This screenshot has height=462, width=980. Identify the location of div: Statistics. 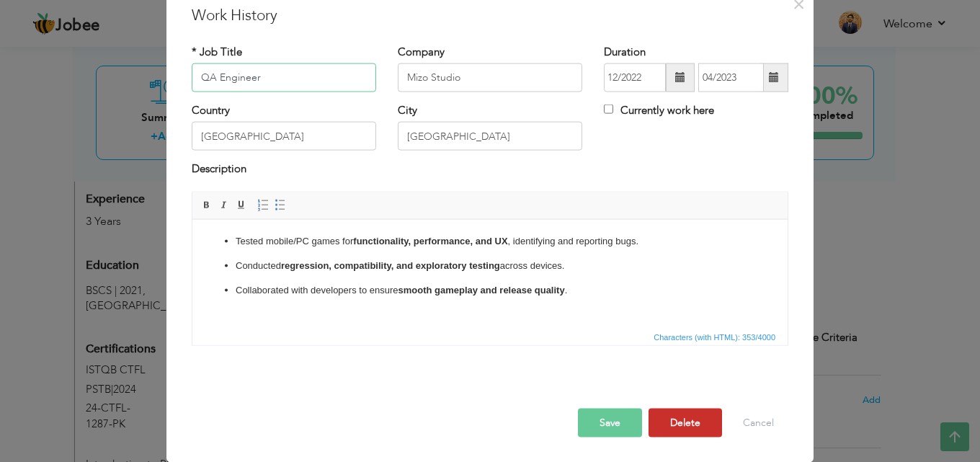
(715, 337).